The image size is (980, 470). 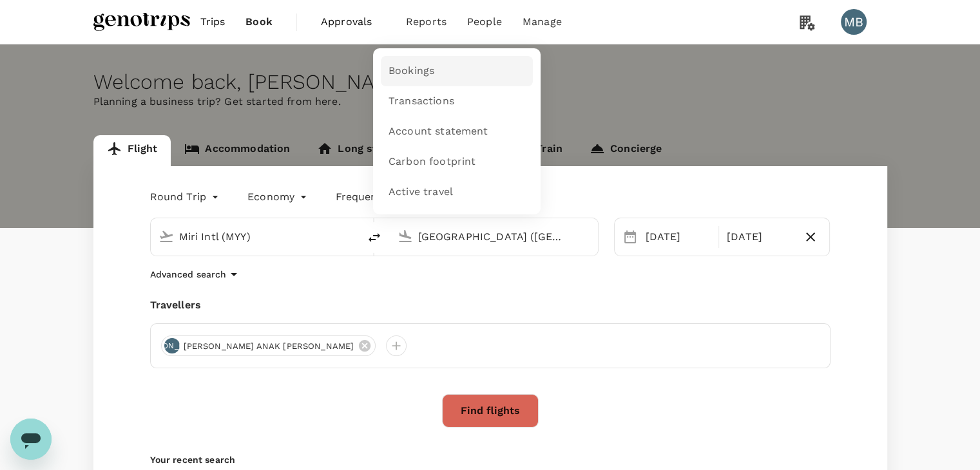 I want to click on span: Approvals, so click(x=353, y=22).